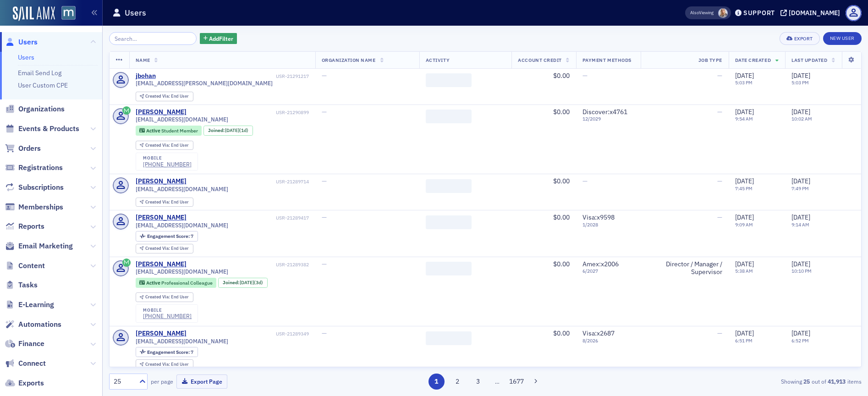 Image resolution: width=868 pixels, height=396 pixels. Describe the element at coordinates (237, 130) in the screenshot. I see `div: (1d)` at that location.